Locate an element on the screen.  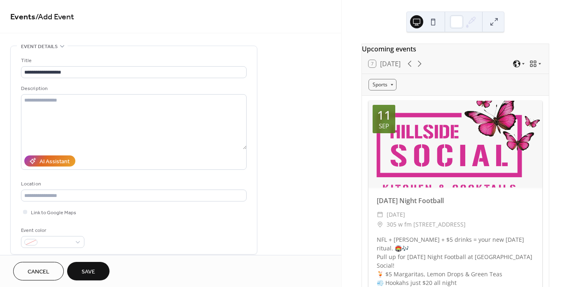
div: AI Assistant is located at coordinates (54, 162).